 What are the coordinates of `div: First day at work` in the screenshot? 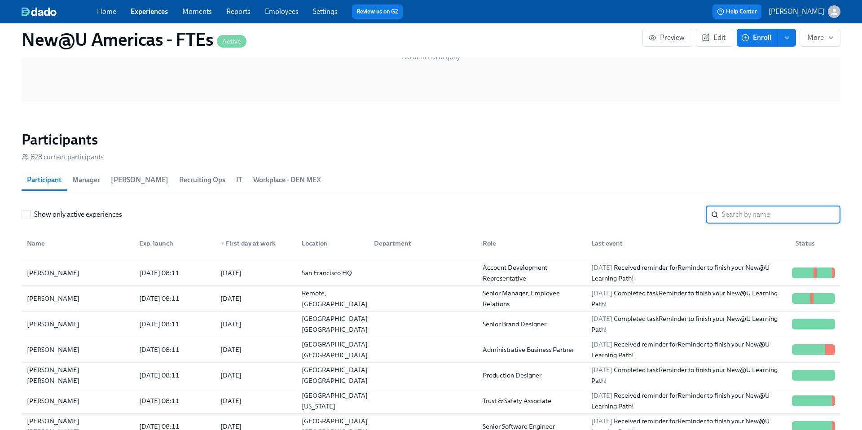 It's located at (255, 243).